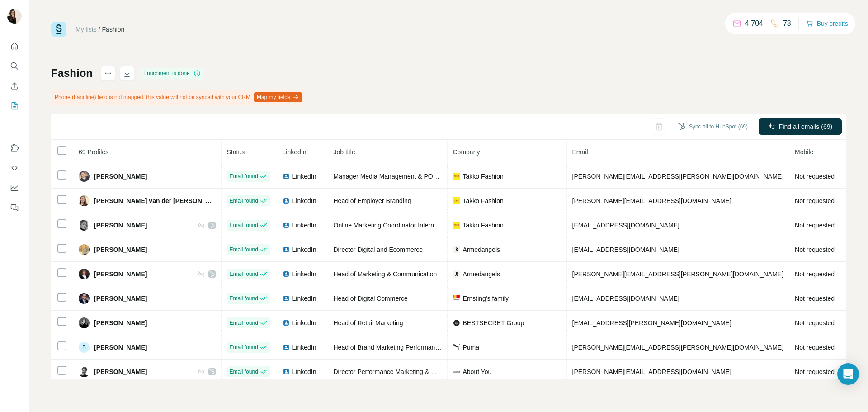  Describe the element at coordinates (59, 29) in the screenshot. I see `img: Surfe Logo` at that location.